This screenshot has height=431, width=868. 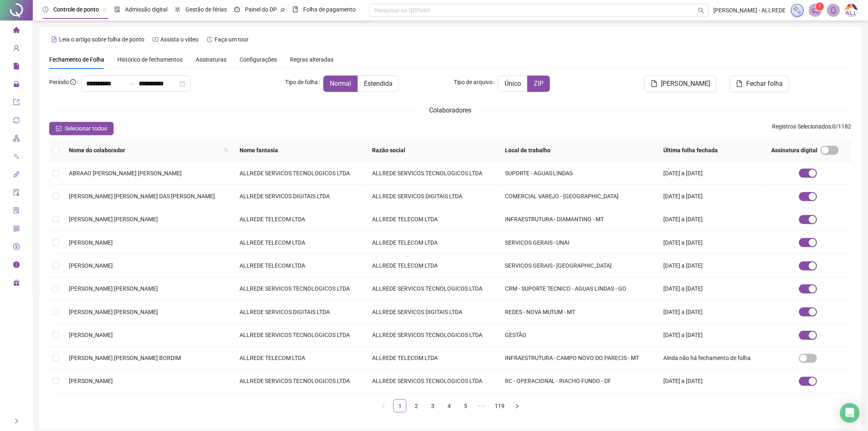 What do you see at coordinates (707, 358) in the screenshot?
I see `span: Ainda não há fechamento de folha` at bounding box center [707, 358].